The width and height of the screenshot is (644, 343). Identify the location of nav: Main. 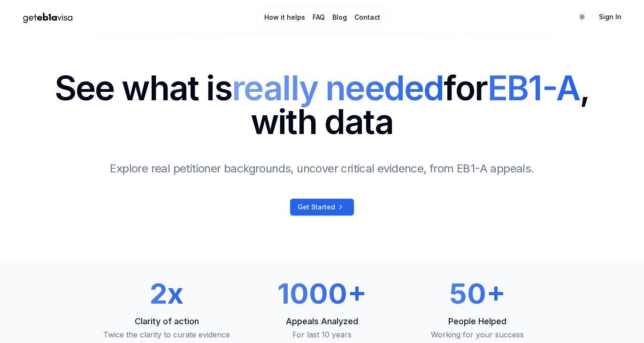
(322, 17).